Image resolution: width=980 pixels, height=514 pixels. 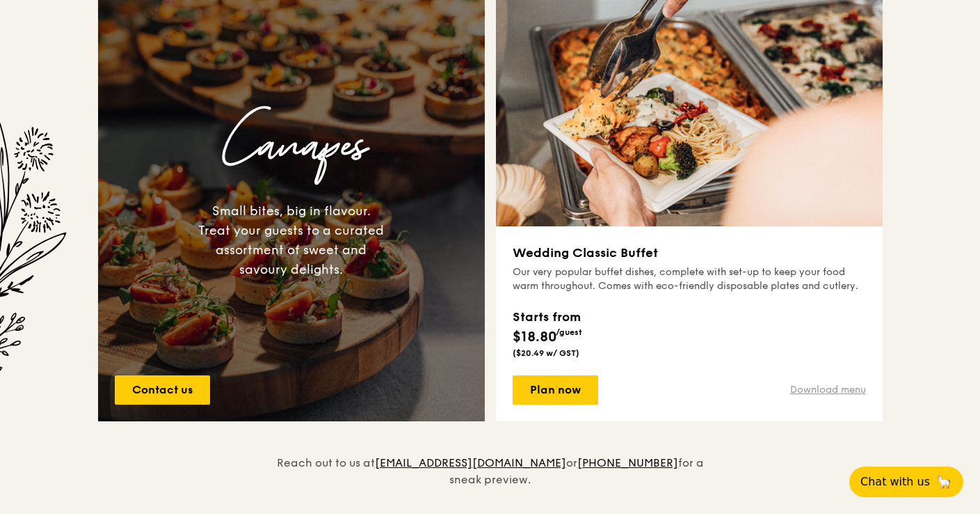 What do you see at coordinates (490, 455) in the screenshot?
I see `div: Reach out to us at or for a sneak preview.` at bounding box center [490, 455].